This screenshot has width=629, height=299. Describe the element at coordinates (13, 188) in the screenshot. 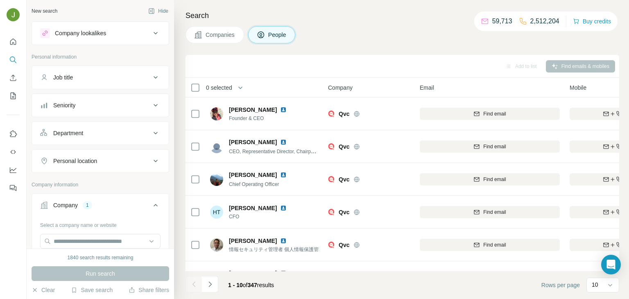

I see `button: Feedback` at that location.